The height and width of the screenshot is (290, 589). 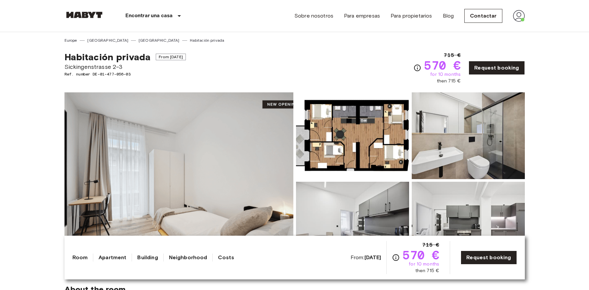 I want to click on a: Apartment, so click(x=112, y=257).